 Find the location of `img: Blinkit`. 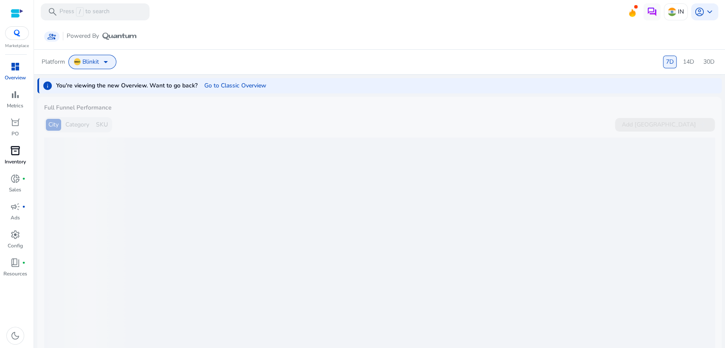

img: Blinkit is located at coordinates (77, 62).